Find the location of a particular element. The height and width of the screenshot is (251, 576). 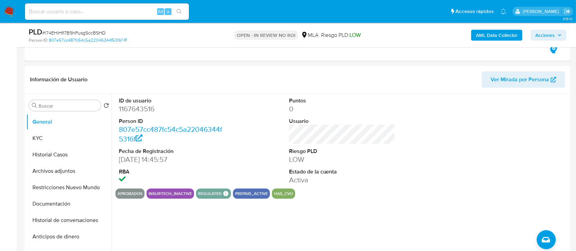

button: Documentación is located at coordinates (69, 204).